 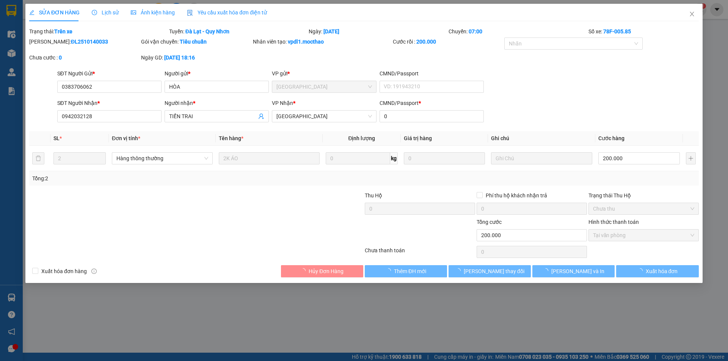 I want to click on span: Định lượng, so click(x=362, y=138).